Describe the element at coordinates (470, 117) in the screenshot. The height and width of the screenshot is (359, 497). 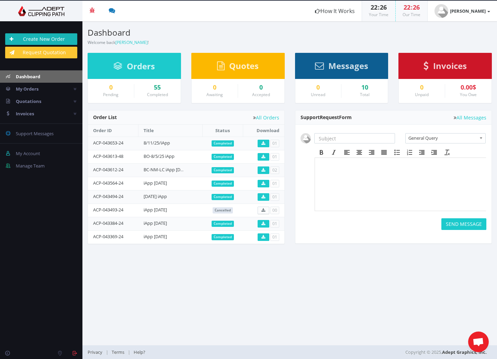
I see `a: All Messages` at that location.